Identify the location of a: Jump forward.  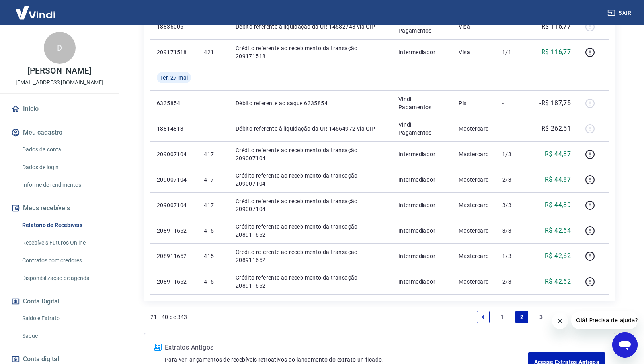
(561, 317).